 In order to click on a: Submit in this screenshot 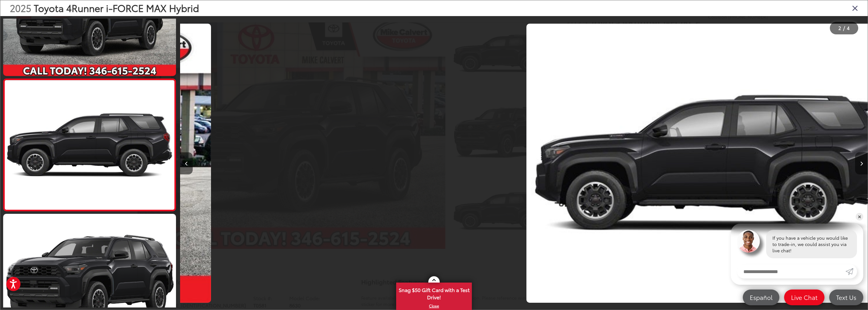, I will do `click(851, 272)`.